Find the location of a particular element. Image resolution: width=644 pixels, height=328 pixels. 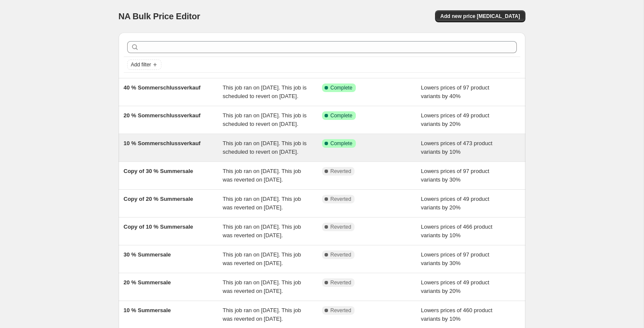

span: Copy of 10 % Summersale is located at coordinates (158, 227).